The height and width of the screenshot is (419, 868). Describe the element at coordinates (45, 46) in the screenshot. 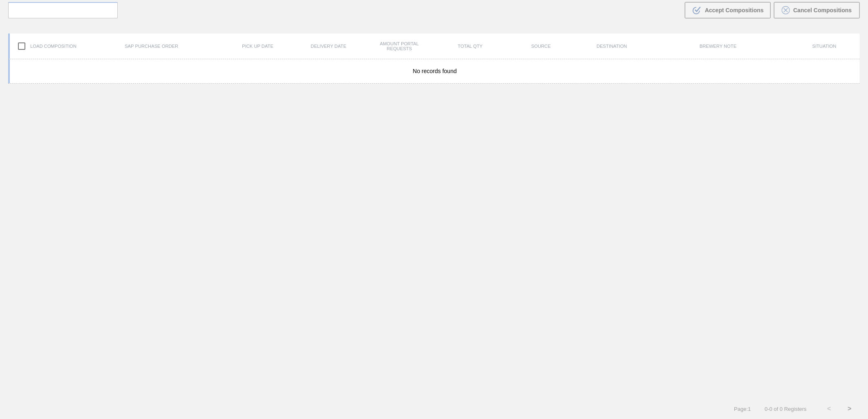

I see `div: Load composition` at that location.